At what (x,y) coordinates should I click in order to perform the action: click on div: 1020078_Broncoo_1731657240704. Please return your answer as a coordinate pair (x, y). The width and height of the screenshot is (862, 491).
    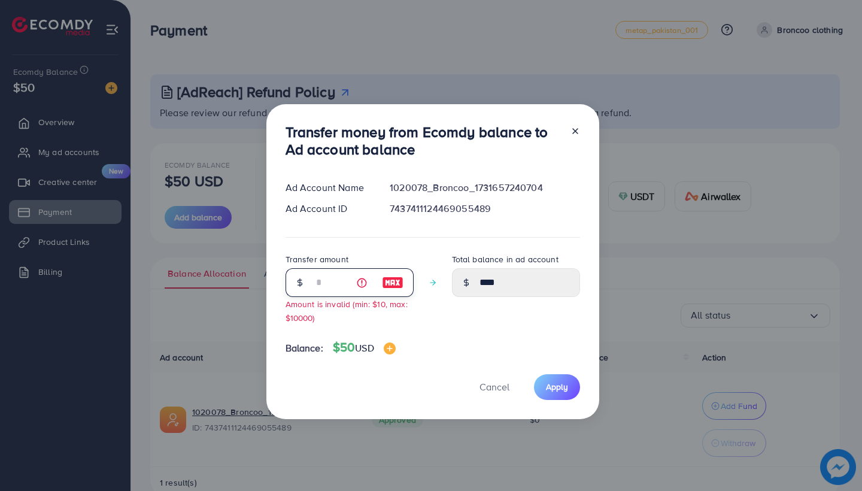
    Looking at the image, I should click on (484, 187).